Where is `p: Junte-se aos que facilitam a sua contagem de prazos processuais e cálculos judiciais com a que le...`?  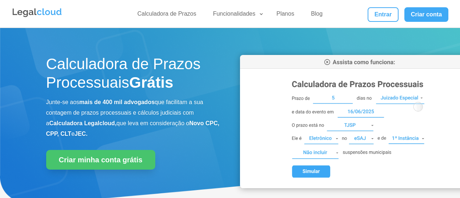 p: Junte-se aos que facilitam a sua contagem de prazos processuais e cálculos judiciais com a que le... is located at coordinates (133, 118).